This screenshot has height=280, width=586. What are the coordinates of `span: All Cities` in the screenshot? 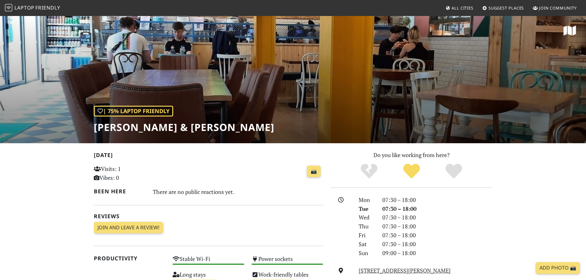 It's located at (462, 8).